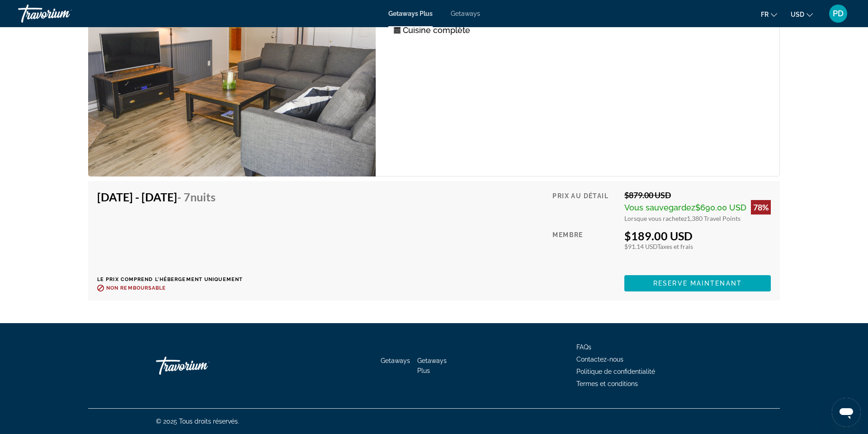  Describe the element at coordinates (798, 15) in the screenshot. I see `span: USD` at that location.